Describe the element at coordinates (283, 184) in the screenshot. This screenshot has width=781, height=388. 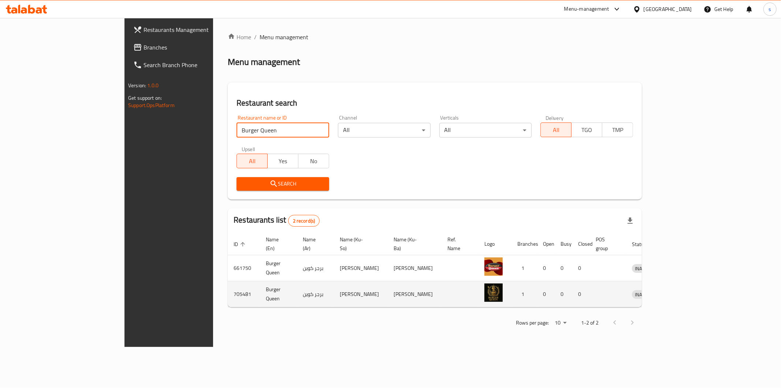
I see `button: Search` at that location.